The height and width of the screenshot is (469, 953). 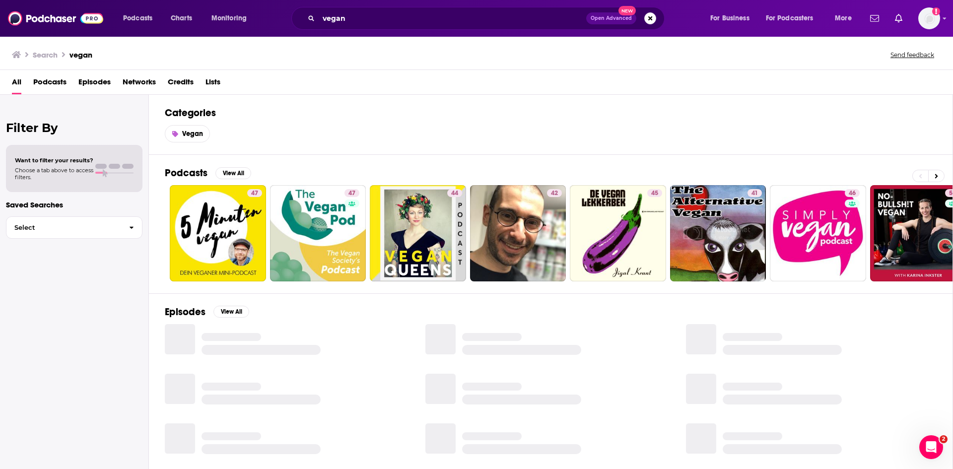 I want to click on button: Select, so click(x=74, y=227).